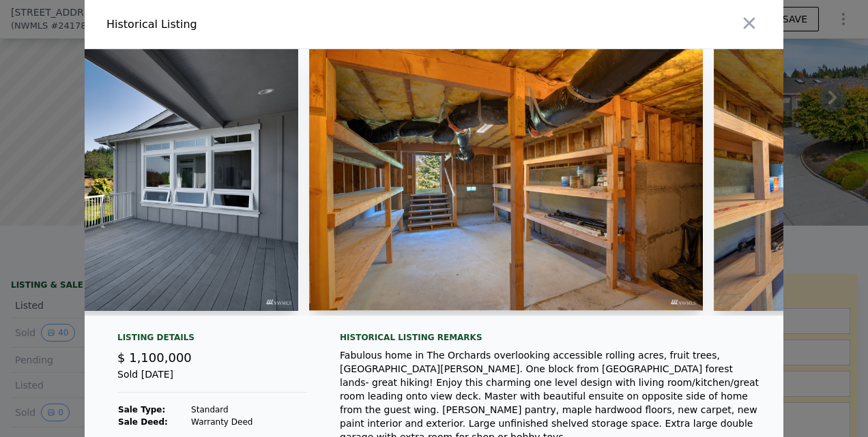 The image size is (868, 437). I want to click on td: Standard, so click(248, 409).